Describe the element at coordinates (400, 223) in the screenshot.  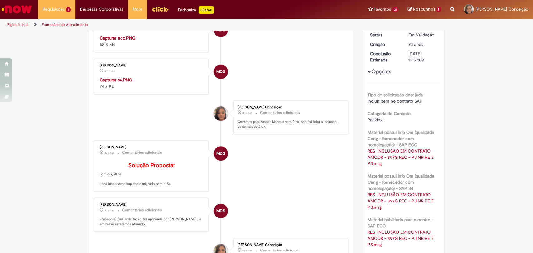
I see `b: Material habilitado para o centro - SAP ECC` at that location.